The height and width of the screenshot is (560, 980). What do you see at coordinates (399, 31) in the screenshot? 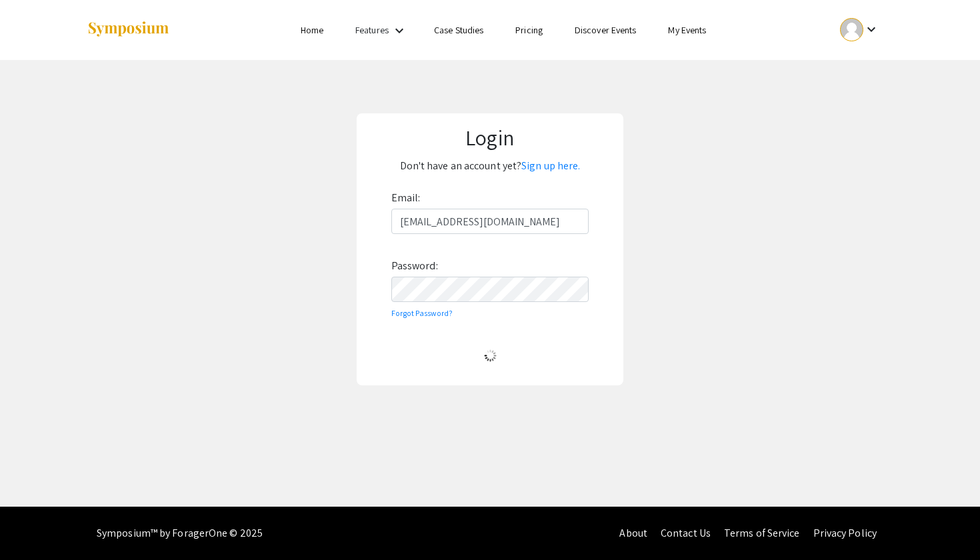
I see `mat-icon: Expand Features list` at bounding box center [399, 31].